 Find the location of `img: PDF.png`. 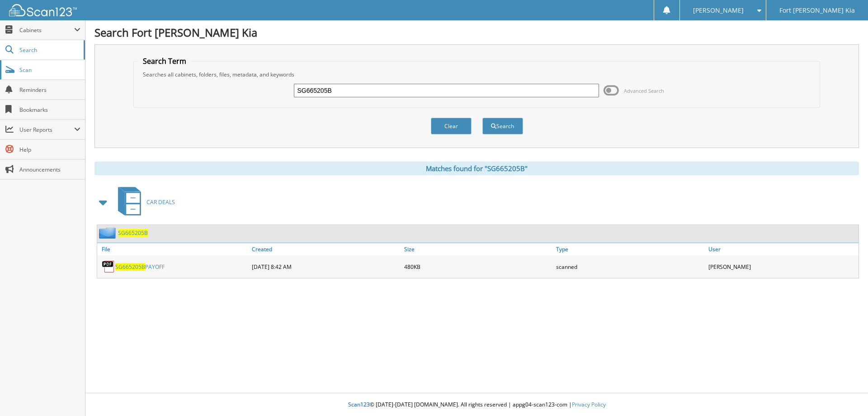

img: PDF.png is located at coordinates (108, 266).